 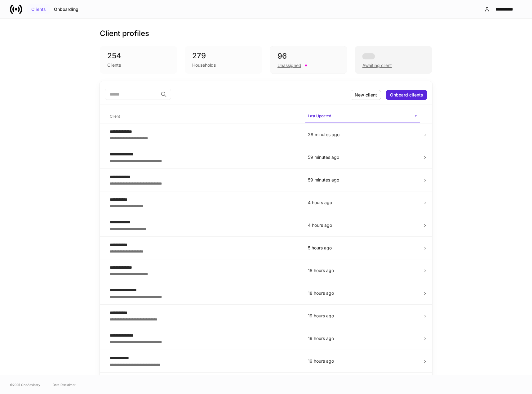 I want to click on span: Client, so click(x=204, y=116).